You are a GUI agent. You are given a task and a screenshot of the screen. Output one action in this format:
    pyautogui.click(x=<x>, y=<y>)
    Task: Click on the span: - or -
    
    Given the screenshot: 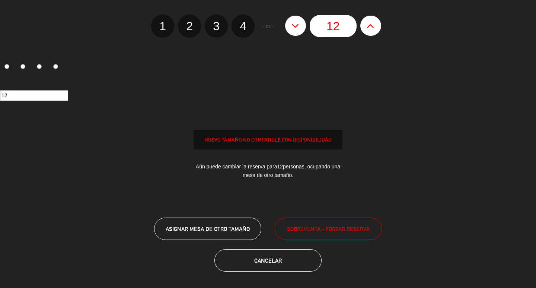 What is the action you would take?
    pyautogui.click(x=268, y=26)
    